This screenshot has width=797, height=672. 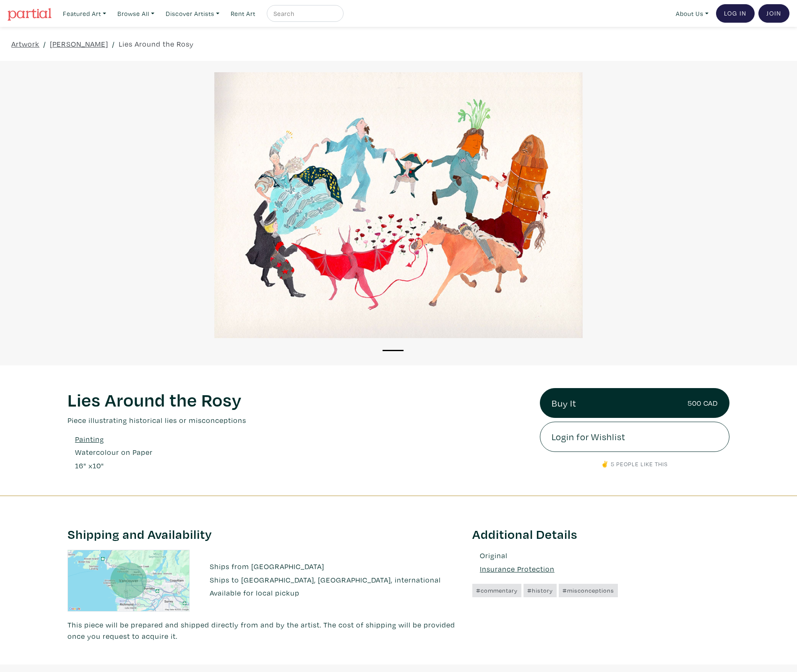 I want to click on img: staticmap, so click(x=129, y=580).